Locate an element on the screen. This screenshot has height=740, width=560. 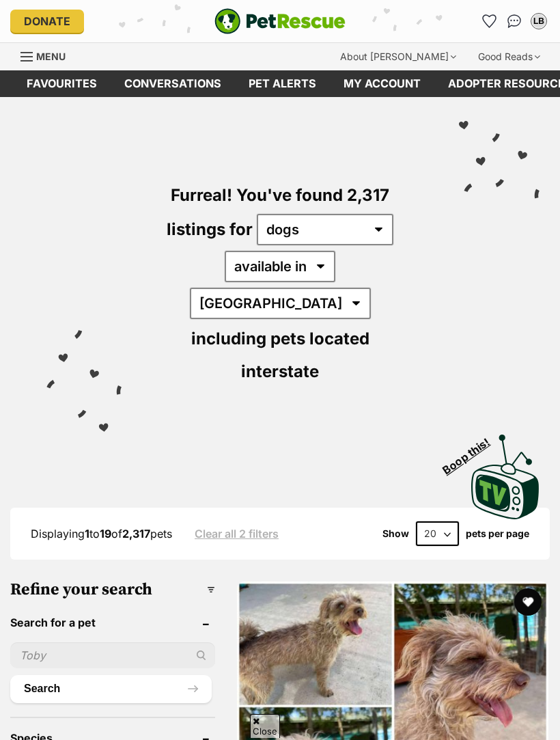
a: Menu is located at coordinates (48, 55).